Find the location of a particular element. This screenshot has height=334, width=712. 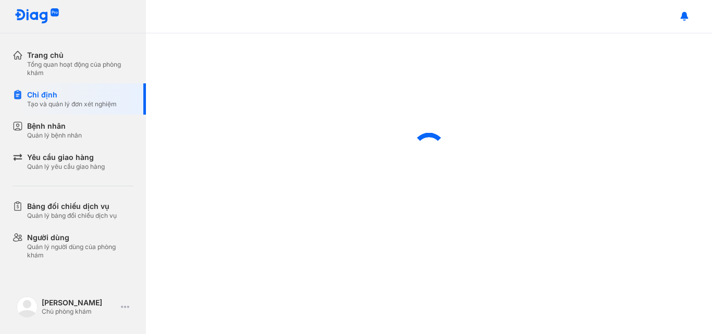

div: Quản lý yêu cầu giao hàng is located at coordinates (66, 167).